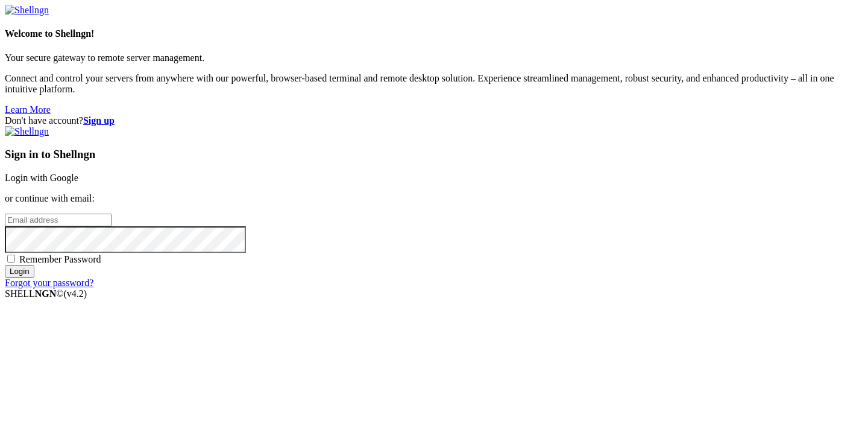  What do you see at coordinates (19, 271) in the screenshot?
I see `input: Login` at bounding box center [19, 271].